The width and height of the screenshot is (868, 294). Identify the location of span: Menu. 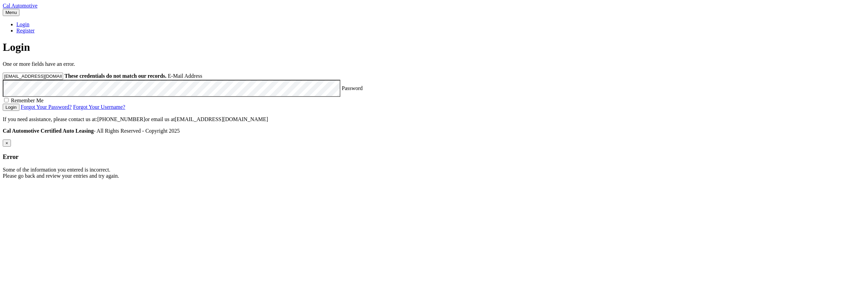
(11, 13).